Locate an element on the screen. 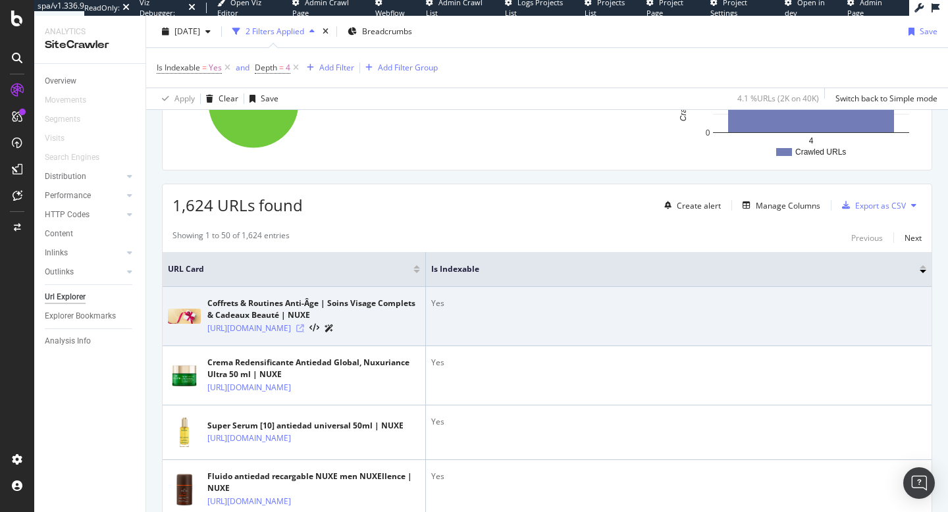 The image size is (948, 512). div: Fluido antiedad recargable NUXE men NUXEllence | NUXE is located at coordinates (313, 483).